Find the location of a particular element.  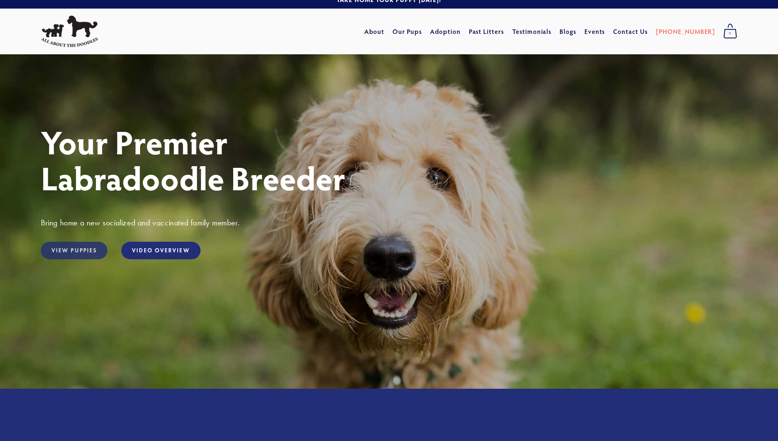

a: Blogs is located at coordinates (568, 31).